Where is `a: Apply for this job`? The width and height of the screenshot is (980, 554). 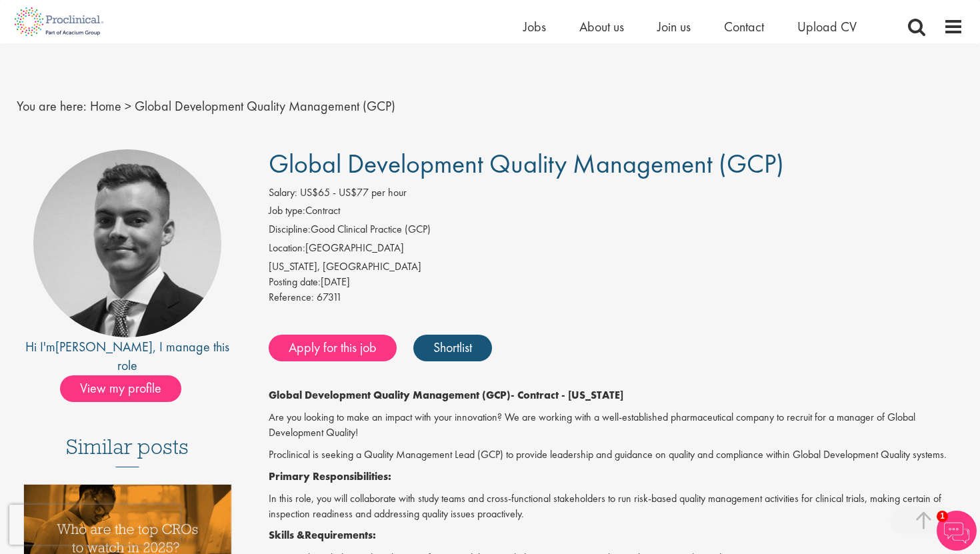
a: Apply for this job is located at coordinates (333, 348).